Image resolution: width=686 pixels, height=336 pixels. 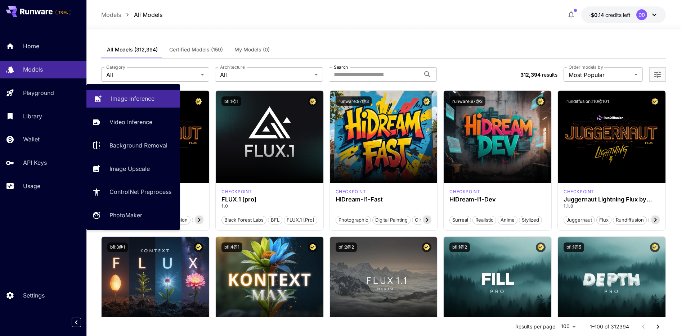 I want to click on p: Usage, so click(x=32, y=186).